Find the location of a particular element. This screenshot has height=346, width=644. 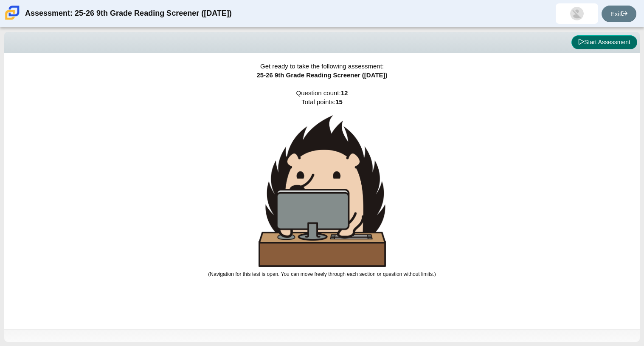

span: Get ready to take the following assessment: is located at coordinates (322, 66).